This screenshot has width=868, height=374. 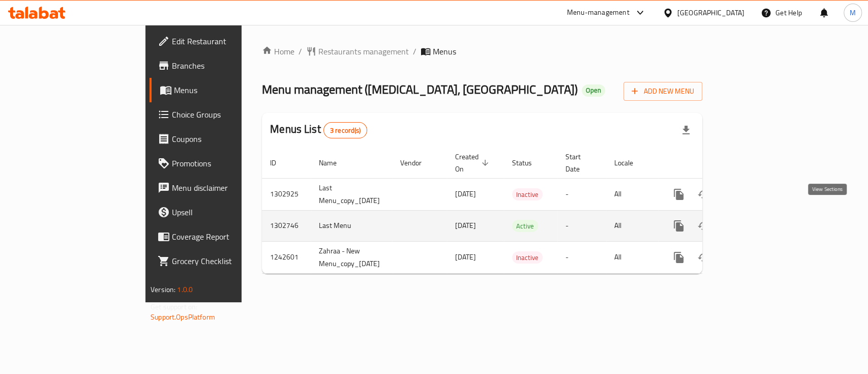 I want to click on span: Restaurants management, so click(x=364, y=51).